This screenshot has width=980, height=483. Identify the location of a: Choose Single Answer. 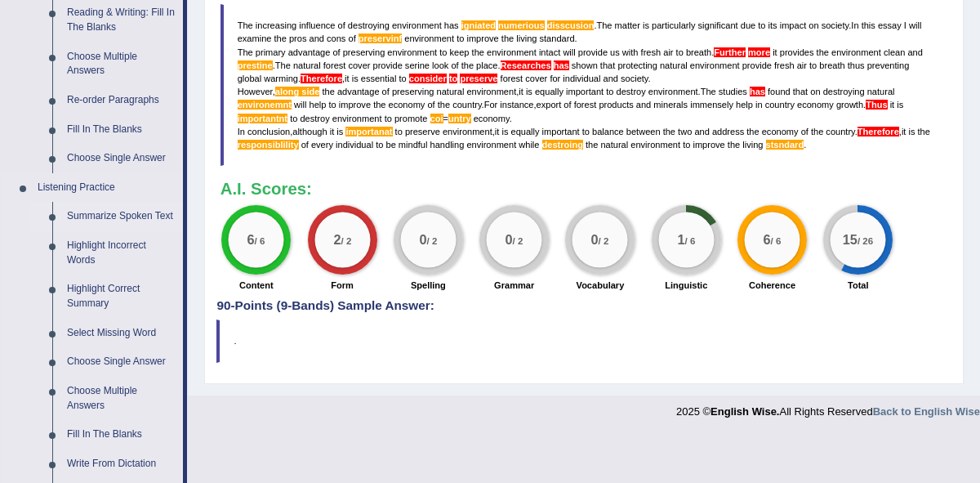
(121, 362).